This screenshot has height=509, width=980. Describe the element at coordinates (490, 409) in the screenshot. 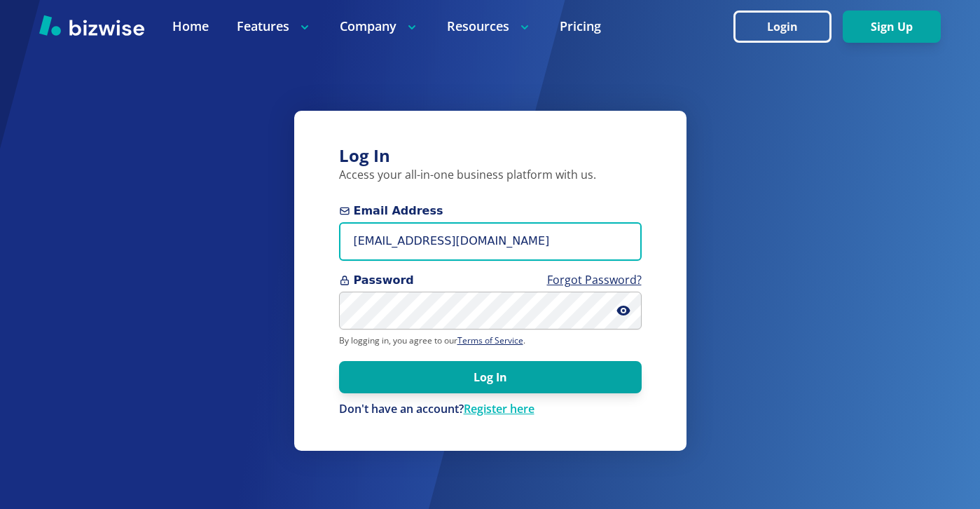

I see `p: Don't have an account?` at that location.